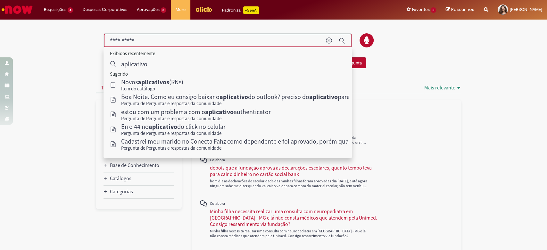 The image size is (547, 250). I want to click on a: Rascunhos, so click(460, 10).